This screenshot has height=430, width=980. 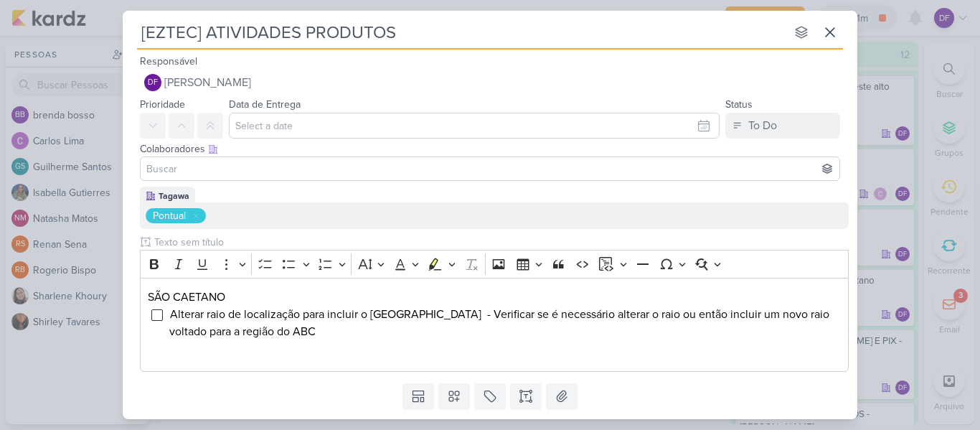 What do you see at coordinates (500, 242) in the screenshot?
I see `input: Texto sem título` at bounding box center [500, 242].